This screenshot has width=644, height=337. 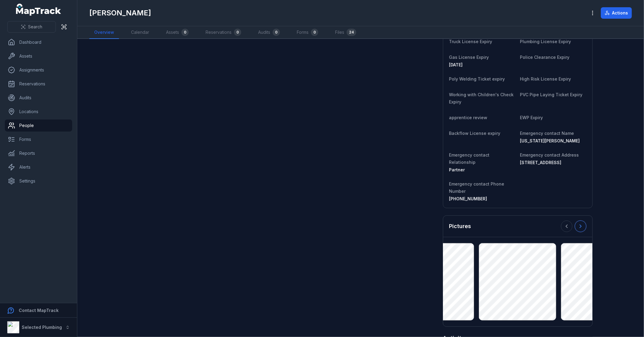 I want to click on span: Emergency contact Relationship, so click(x=470, y=158).